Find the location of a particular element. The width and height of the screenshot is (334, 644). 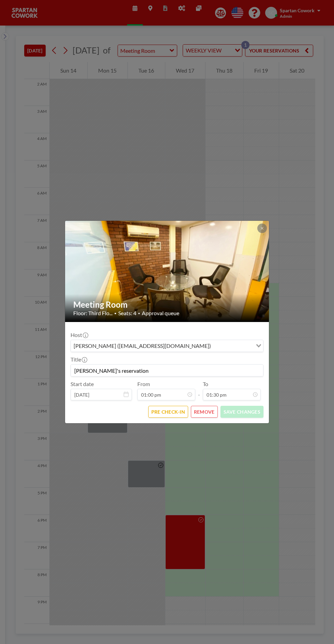

span: Floor: Third Flo... is located at coordinates (92, 313).